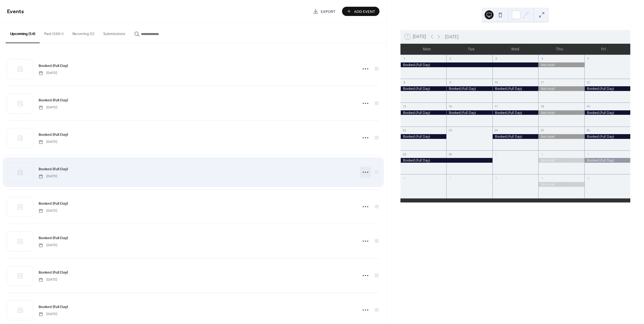  I want to click on div: 30, so click(450, 154).